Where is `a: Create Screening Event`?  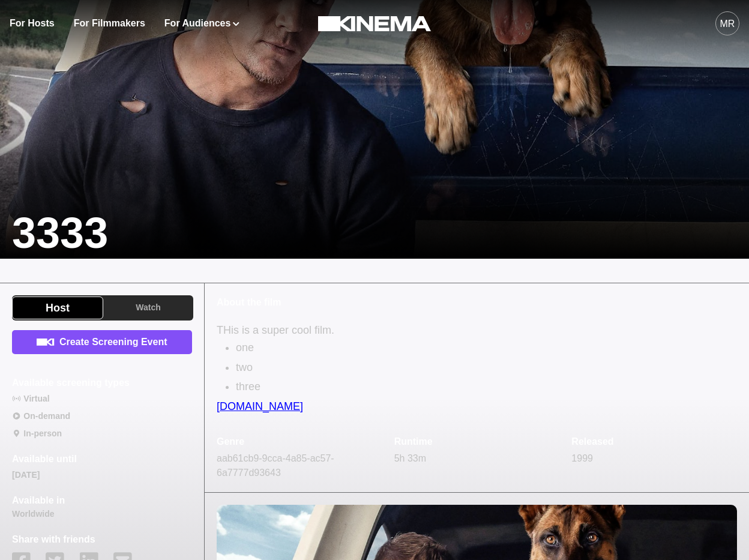
a: Create Screening Event is located at coordinates (102, 342).